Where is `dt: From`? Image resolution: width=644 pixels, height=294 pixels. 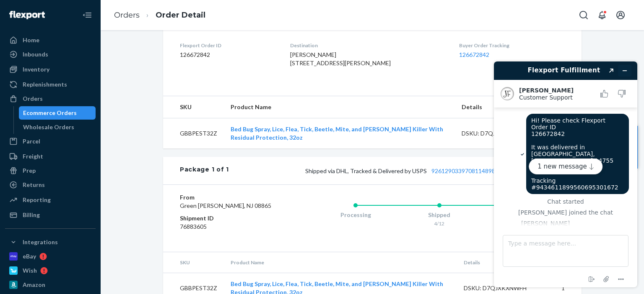 dt: From is located at coordinates (230, 197).